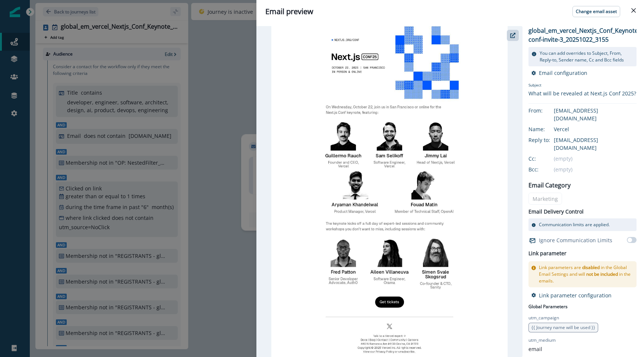 The image size is (644, 357). Describe the element at coordinates (389, 192) in the screenshot. I see `img: email asset unavailable` at that location.